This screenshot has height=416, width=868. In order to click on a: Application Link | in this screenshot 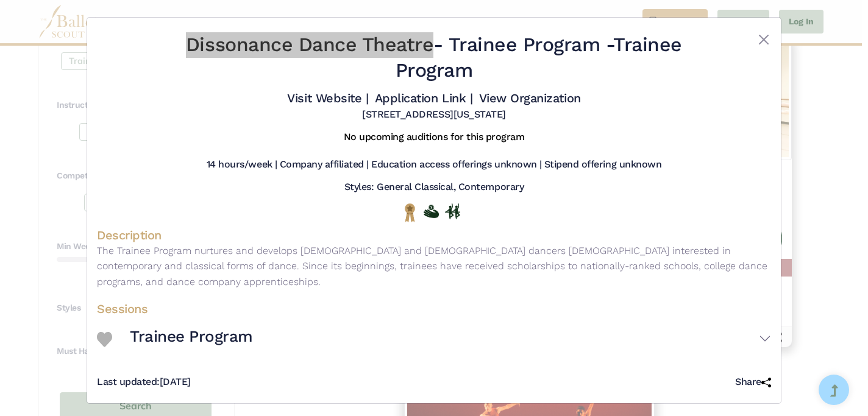, I will do `click(424, 98)`.